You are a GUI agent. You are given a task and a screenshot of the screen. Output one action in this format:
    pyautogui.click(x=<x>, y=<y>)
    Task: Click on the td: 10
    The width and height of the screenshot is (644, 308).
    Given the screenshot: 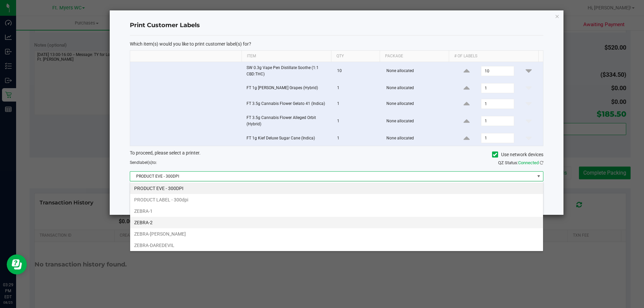 What is the action you would take?
    pyautogui.click(x=357, y=71)
    